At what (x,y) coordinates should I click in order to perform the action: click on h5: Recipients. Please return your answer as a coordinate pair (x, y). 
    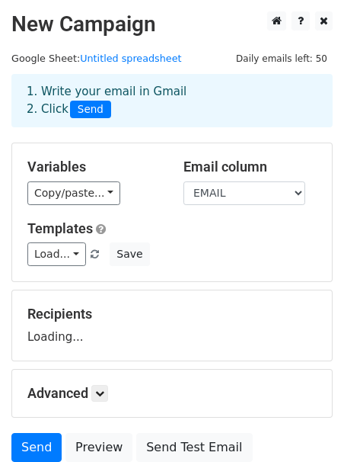
    Looking at the image, I should click on (172, 314).